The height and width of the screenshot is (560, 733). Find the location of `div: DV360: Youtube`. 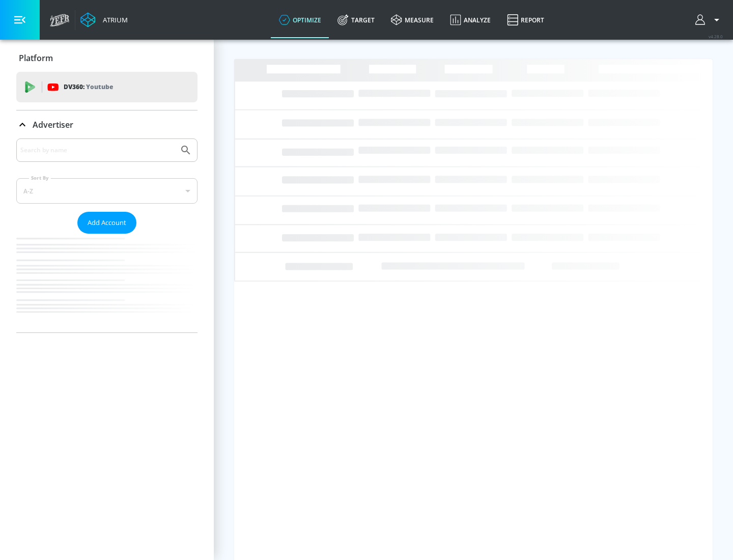

div: DV360: Youtube is located at coordinates (107, 87).